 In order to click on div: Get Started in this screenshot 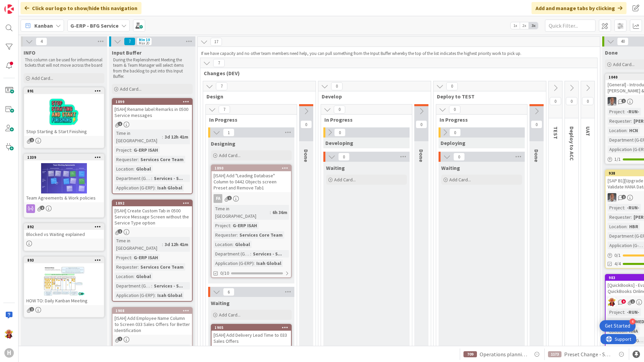, I will do `click(618, 326)`.